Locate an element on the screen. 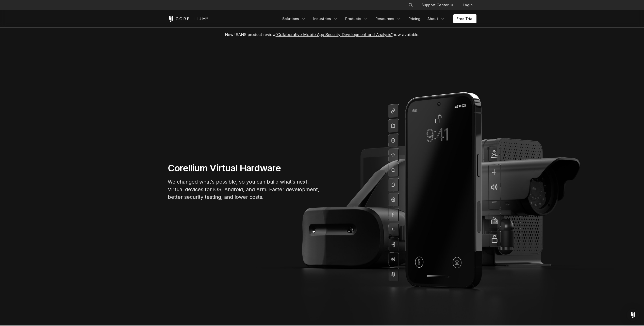 The height and width of the screenshot is (326, 644). div: Open Intercom Messenger is located at coordinates (633, 315).